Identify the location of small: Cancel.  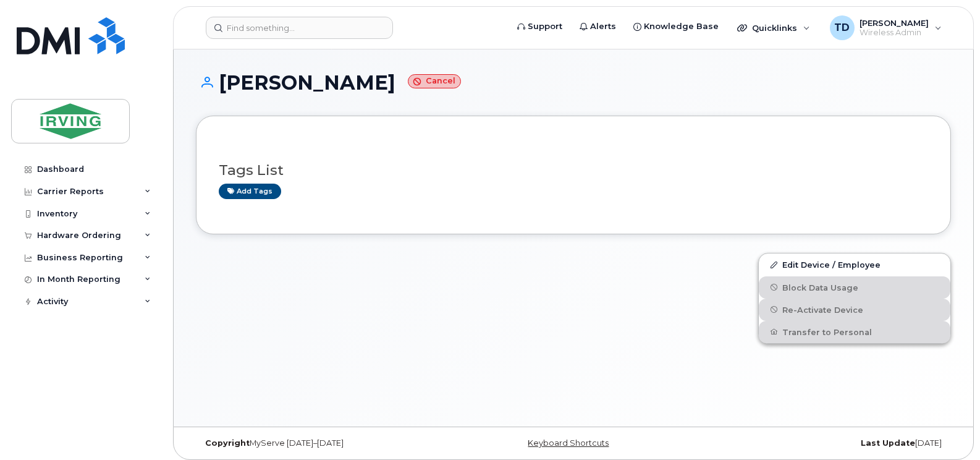
(434, 81).